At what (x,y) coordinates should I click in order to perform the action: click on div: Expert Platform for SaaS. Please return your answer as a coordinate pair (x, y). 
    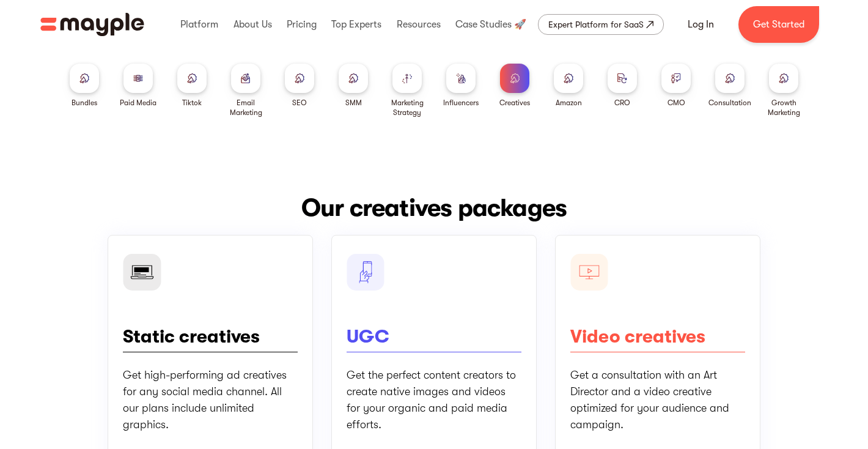
    Looking at the image, I should click on (596, 25).